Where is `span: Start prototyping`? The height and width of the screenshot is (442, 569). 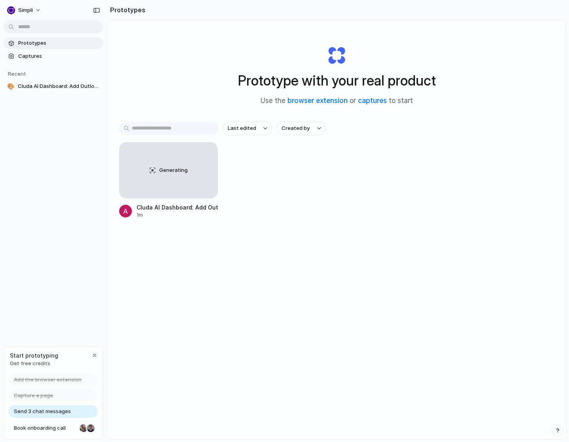
span: Start prototyping is located at coordinates (34, 355).